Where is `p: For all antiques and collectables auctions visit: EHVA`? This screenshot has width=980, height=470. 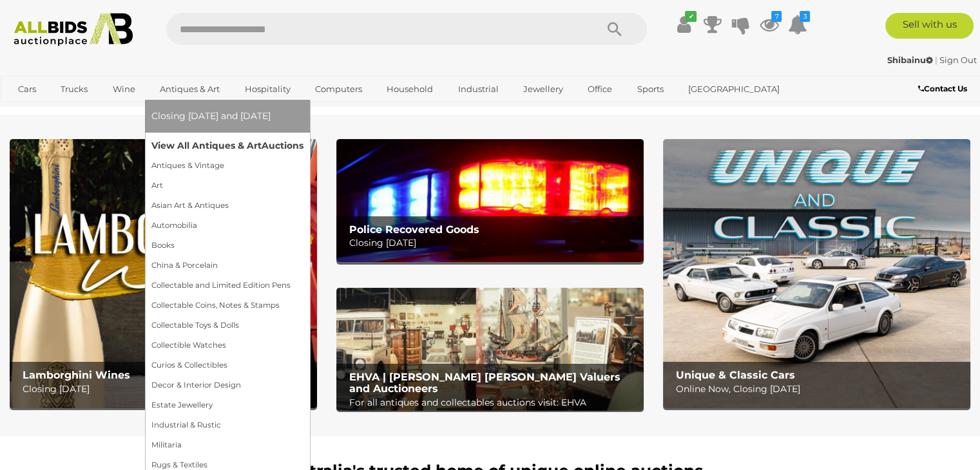
p: For all antiques and collectables auctions visit: EHVA is located at coordinates (493, 403).